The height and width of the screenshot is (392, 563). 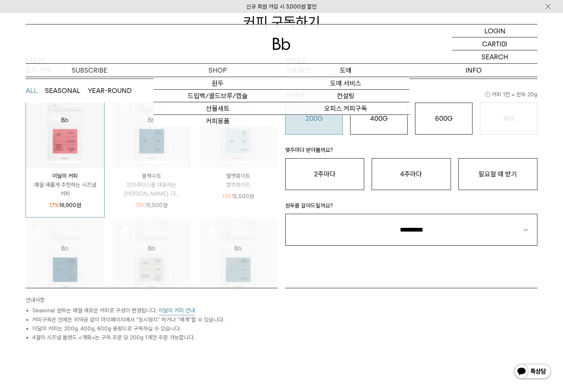 I want to click on p: INFO, so click(x=473, y=70).